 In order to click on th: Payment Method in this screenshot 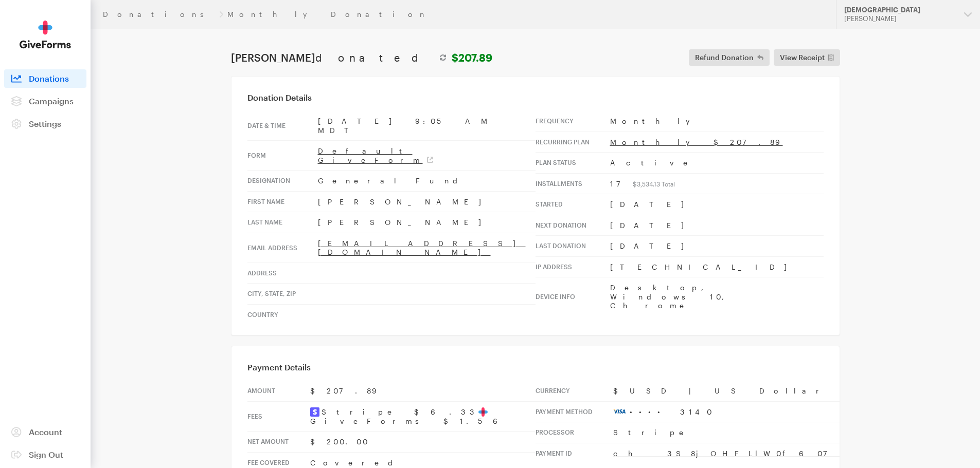, I will do `click(574, 411)`.